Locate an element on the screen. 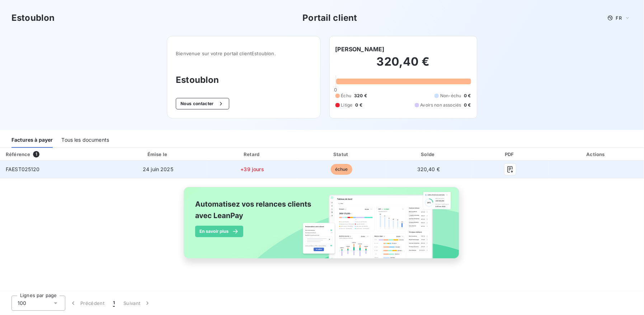 This screenshot has width=644, height=315. span: Bienvenue sur votre portail client Estoublon . is located at coordinates (243, 54).